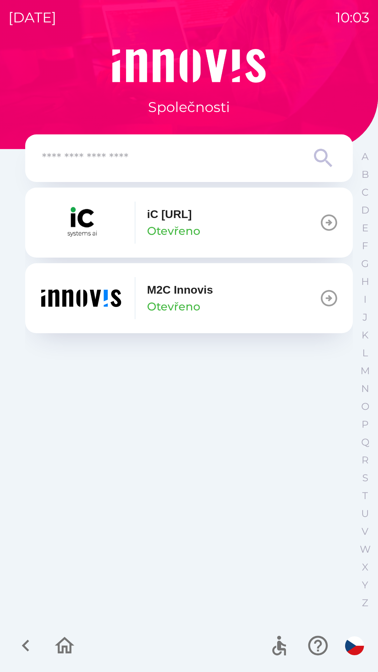  I want to click on p: Z, so click(365, 602).